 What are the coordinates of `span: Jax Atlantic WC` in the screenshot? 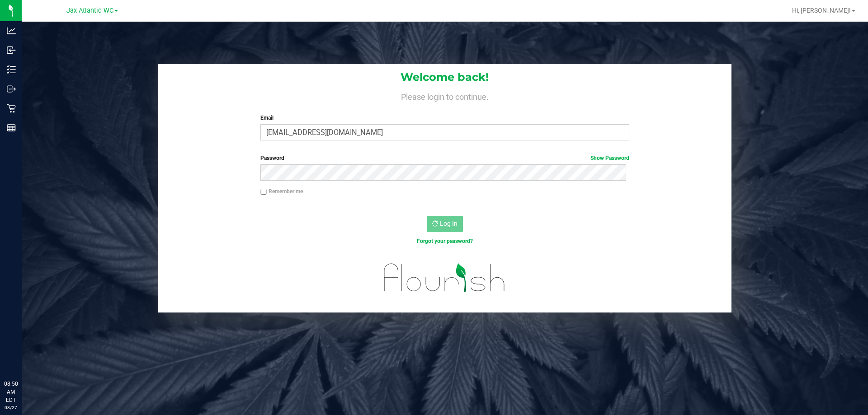 It's located at (90, 10).